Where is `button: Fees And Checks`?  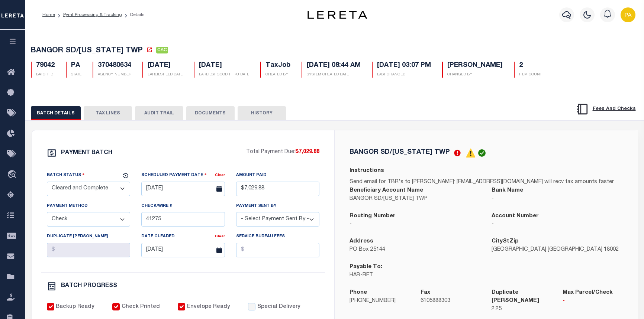
button: Fees And Checks is located at coordinates (605, 109).